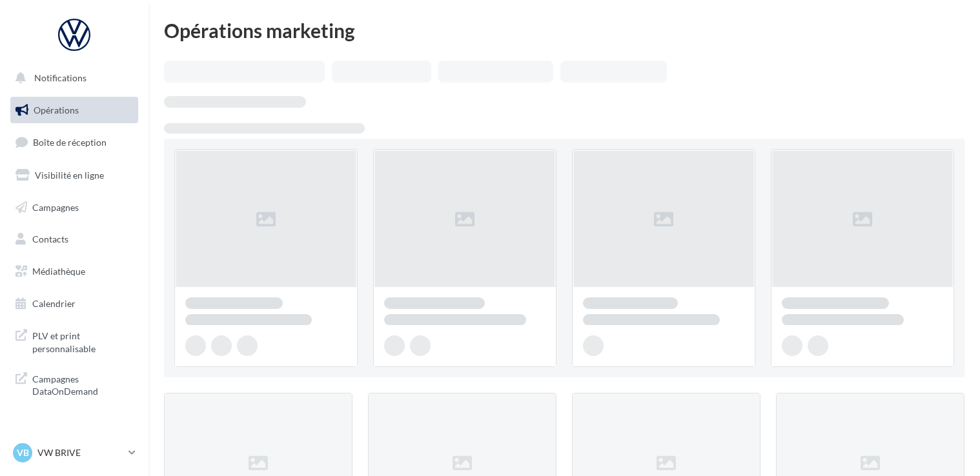  What do you see at coordinates (70, 142) in the screenshot?
I see `span: Boîte de réception` at bounding box center [70, 142].